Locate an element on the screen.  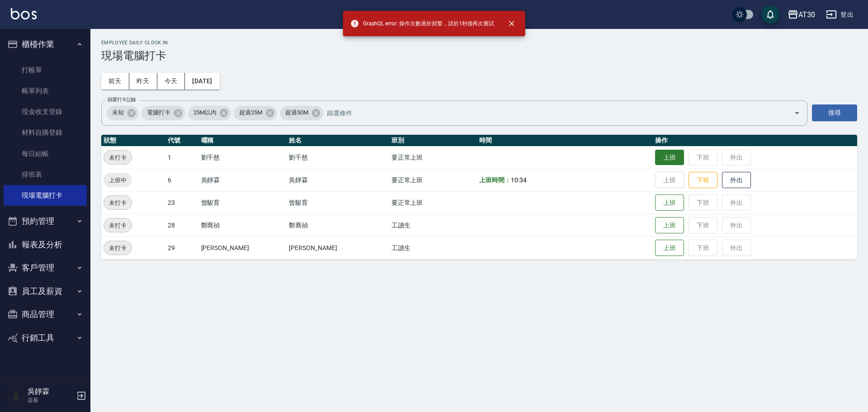
div: 電腦打卡 is located at coordinates (163, 113).